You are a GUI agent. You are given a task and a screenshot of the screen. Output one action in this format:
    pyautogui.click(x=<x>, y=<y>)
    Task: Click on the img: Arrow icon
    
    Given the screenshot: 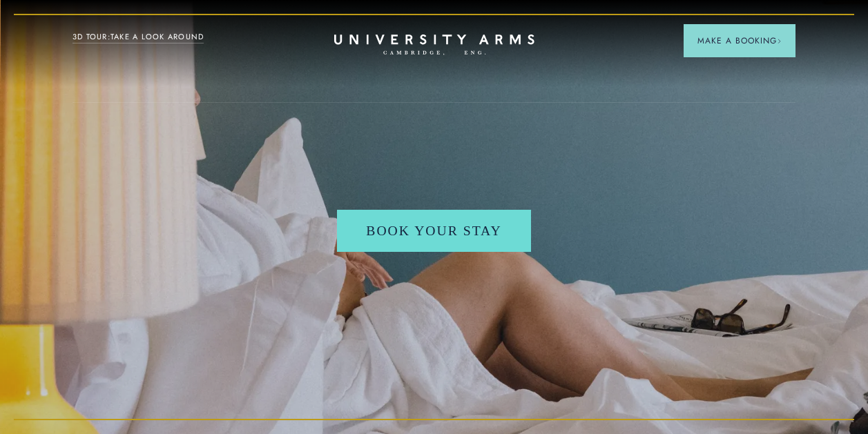 What is the action you would take?
    pyautogui.click(x=778, y=41)
    